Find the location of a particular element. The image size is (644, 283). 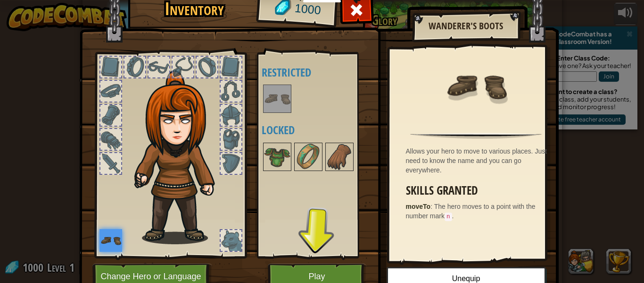

h4: Restricted is located at coordinates (321, 72).